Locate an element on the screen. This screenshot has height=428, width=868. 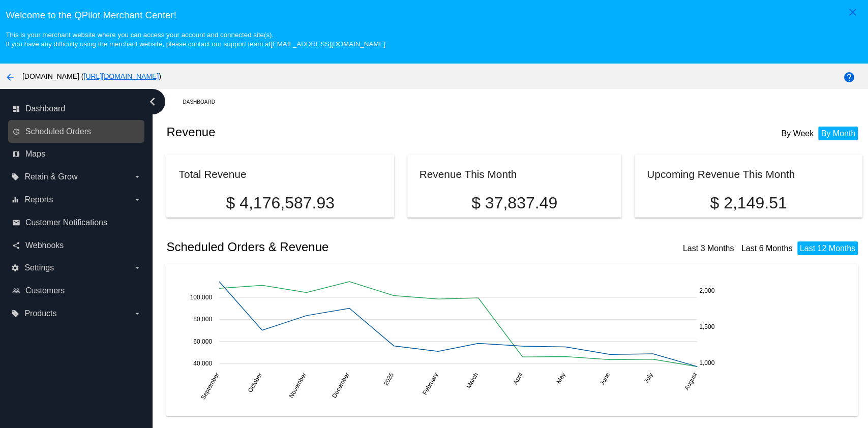
text: 80,000 is located at coordinates (203, 320).